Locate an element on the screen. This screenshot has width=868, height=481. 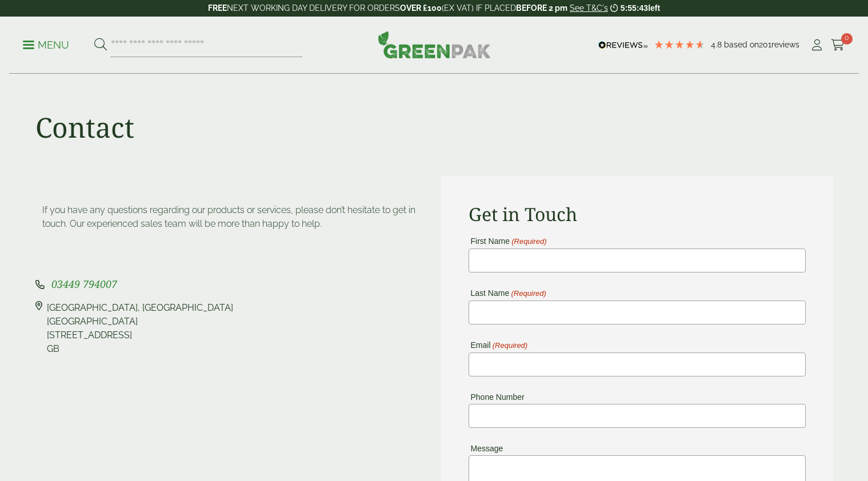
h1: Contact is located at coordinates (85, 127).